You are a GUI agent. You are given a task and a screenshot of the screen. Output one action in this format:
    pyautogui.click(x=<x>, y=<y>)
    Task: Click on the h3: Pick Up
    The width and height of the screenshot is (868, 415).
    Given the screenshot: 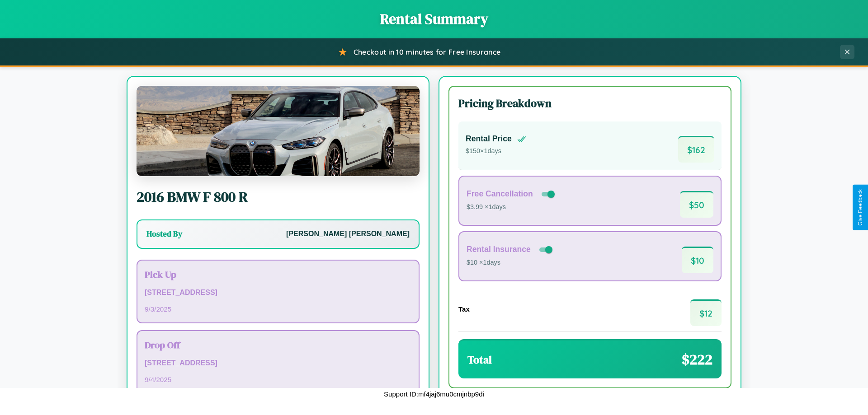 What is the action you would take?
    pyautogui.click(x=278, y=274)
    